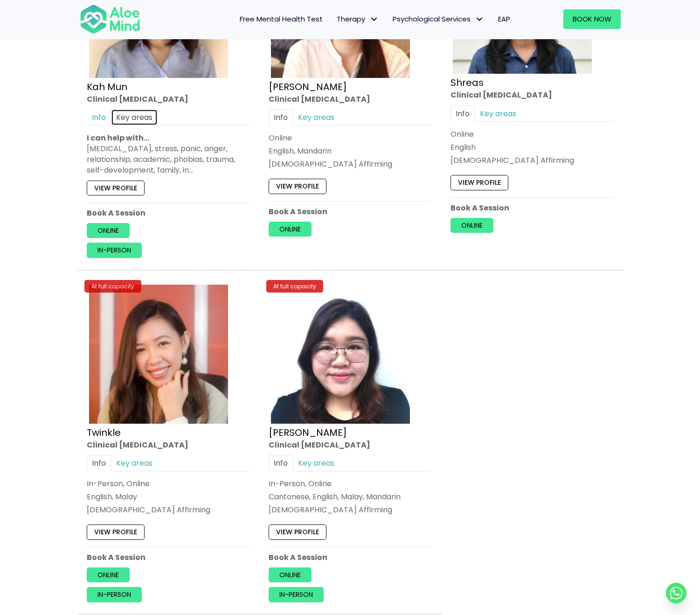  I want to click on p: English, so click(532, 147).